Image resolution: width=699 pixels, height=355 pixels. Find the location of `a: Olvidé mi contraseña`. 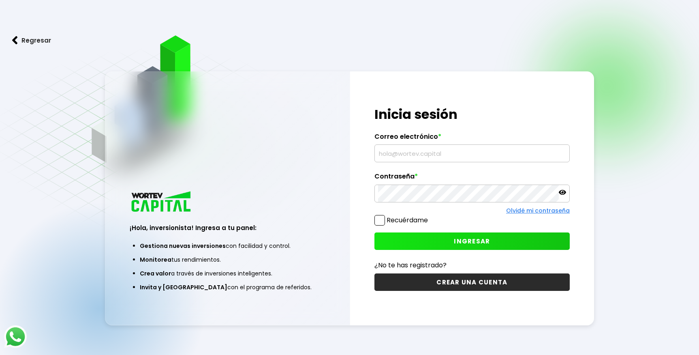

a: Olvidé mi contraseña is located at coordinates (538, 210).